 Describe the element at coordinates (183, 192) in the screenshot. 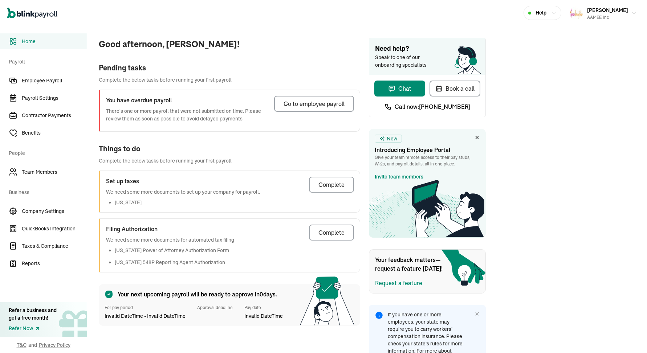

I see `p: We need some more documents to set up your company for payroll.` at that location.